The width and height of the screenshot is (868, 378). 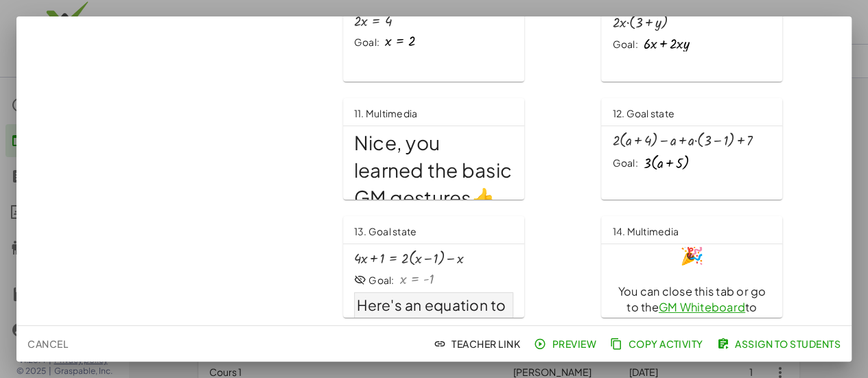 I want to click on button: Cancel, so click(x=47, y=344).